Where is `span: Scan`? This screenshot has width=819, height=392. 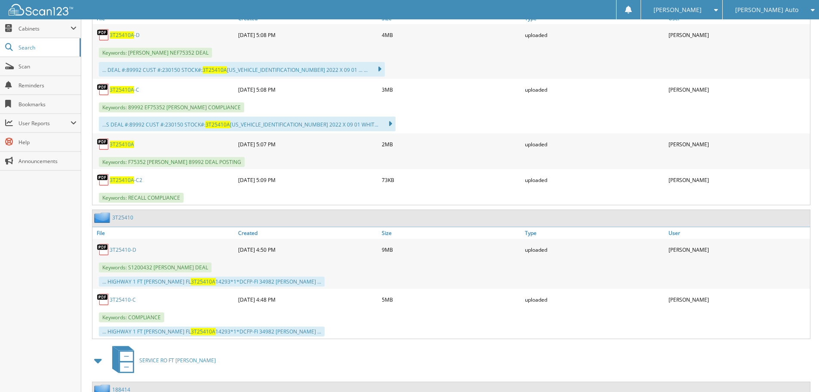
span: Scan is located at coordinates (47, 66).